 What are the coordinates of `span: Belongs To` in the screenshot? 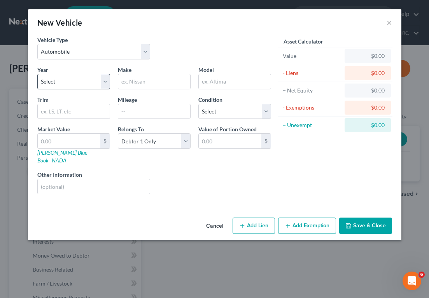 It's located at (131, 129).